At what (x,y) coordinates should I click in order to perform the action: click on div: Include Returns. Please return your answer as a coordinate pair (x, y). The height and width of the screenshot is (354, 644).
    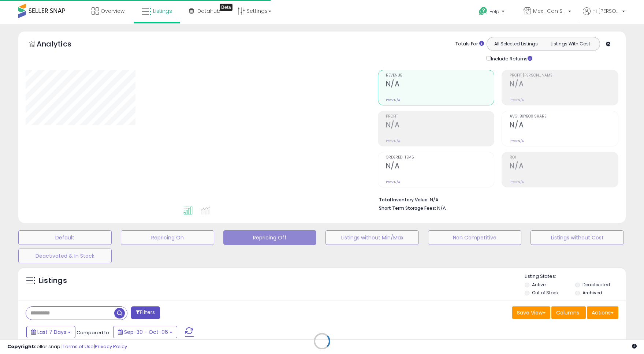
    Looking at the image, I should click on (511, 58).